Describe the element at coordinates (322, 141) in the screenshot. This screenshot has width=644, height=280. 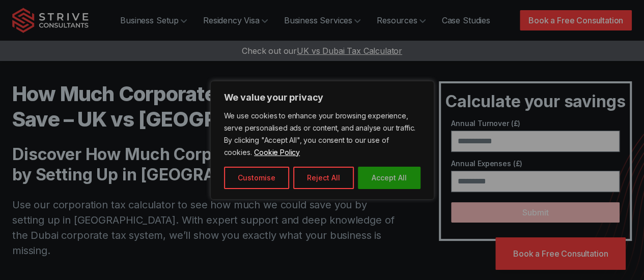
I see `div: We value your privacy` at that location.